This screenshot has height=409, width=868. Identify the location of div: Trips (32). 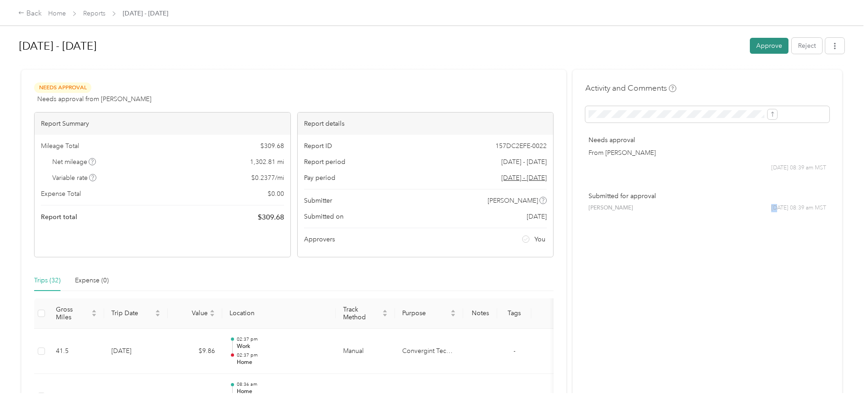
(47, 280).